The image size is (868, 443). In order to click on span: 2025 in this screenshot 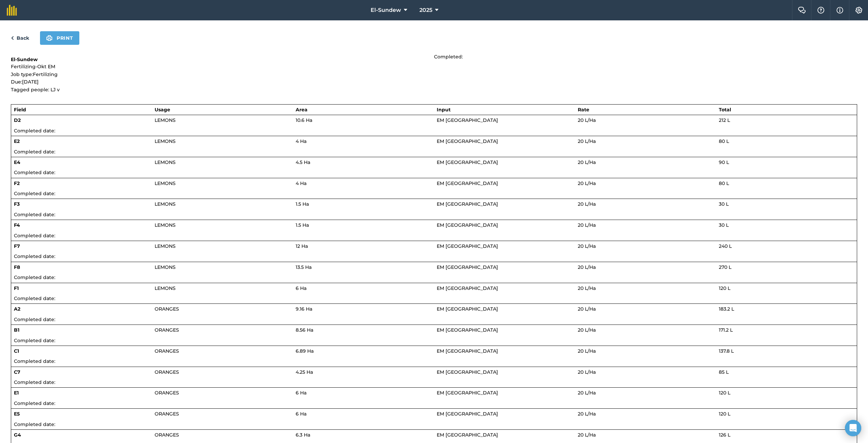, I will do `click(426, 10)`.